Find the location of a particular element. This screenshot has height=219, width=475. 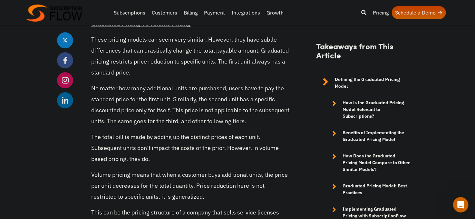

p: No matter how many additional units are purchased, users have to pay the standard price for the f... is located at coordinates (191, 105).